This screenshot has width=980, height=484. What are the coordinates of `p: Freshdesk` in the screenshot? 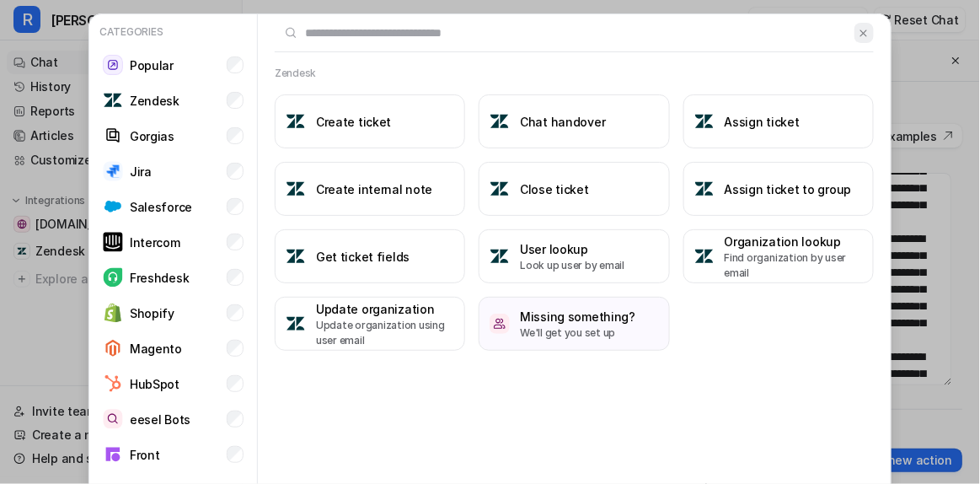 It's located at (159, 278).